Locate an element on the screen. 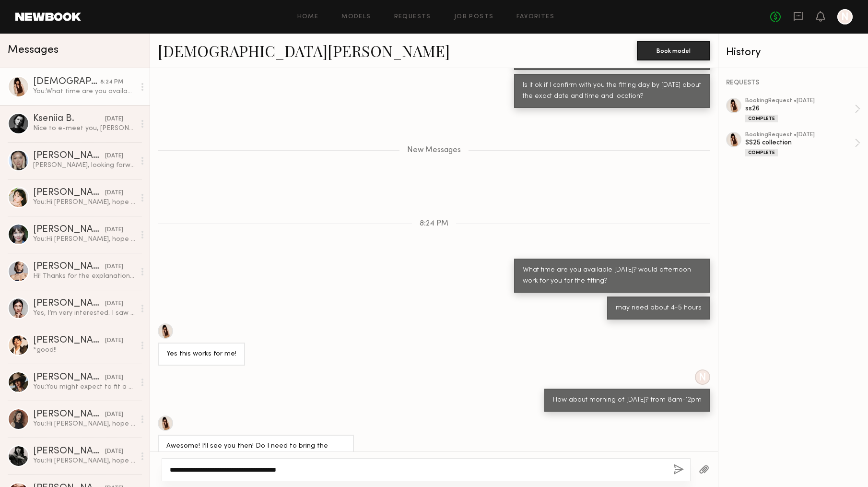  div: SS25 collection is located at coordinates (800, 142).